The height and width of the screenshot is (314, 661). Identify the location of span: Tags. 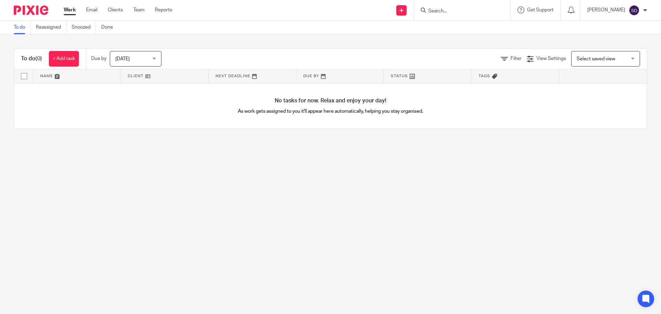
(484, 76).